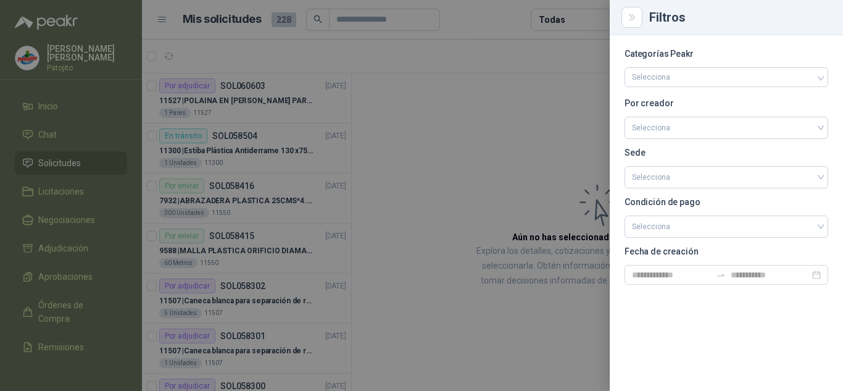  What do you see at coordinates (721, 275) in the screenshot?
I see `span: to` at bounding box center [721, 275].